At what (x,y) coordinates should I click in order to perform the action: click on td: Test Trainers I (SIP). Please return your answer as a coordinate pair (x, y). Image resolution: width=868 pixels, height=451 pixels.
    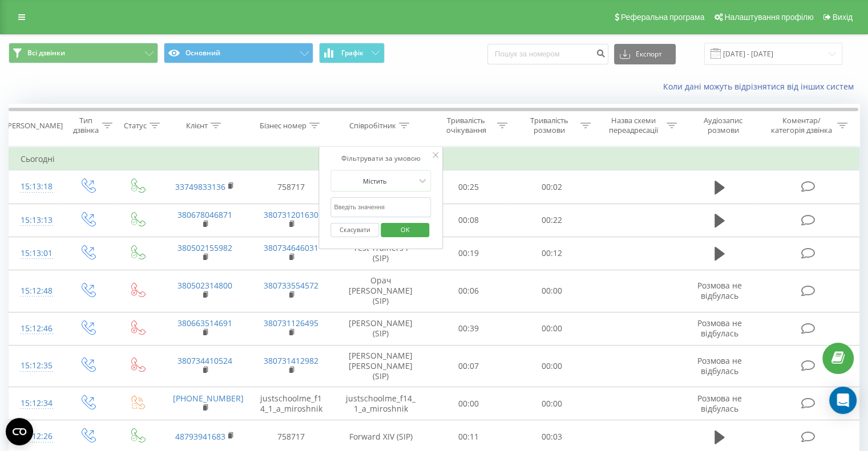
    Looking at the image, I should click on (381, 254).